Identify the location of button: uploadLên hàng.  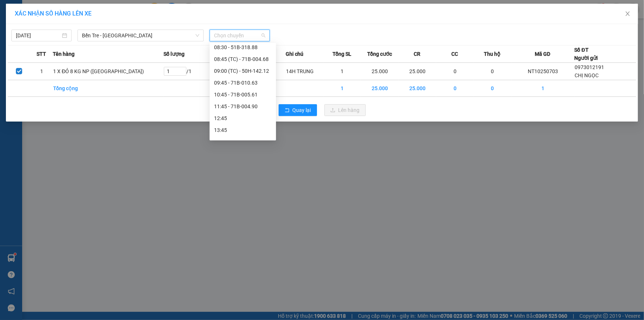
(345, 110).